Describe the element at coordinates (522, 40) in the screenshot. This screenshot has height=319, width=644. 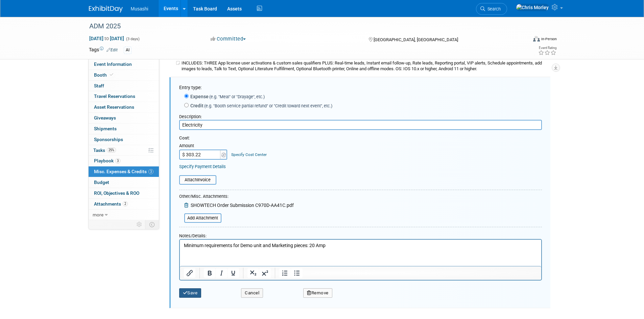
I see `div: Event Format` at that location.